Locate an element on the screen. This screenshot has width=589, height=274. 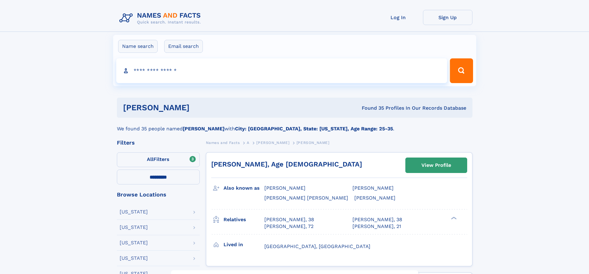
div: Found 35 Profiles In Our Records Database is located at coordinates (371, 108).